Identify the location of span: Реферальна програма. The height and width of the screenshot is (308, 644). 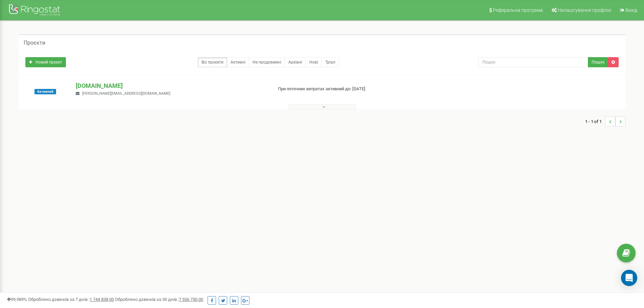
(518, 10).